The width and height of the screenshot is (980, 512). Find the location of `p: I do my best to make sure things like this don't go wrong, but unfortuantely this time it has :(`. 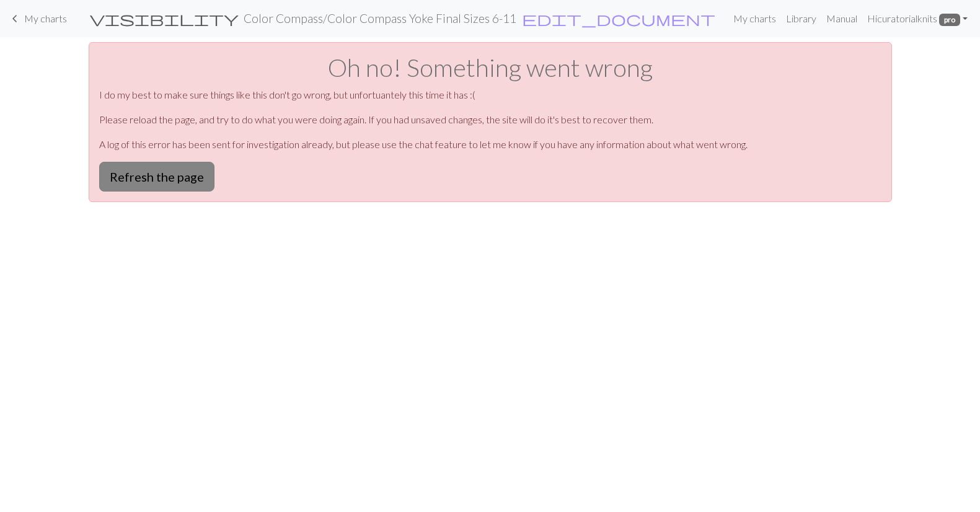

p: I do my best to make sure things like this don't go wrong, but unfortuantely this time it has :( is located at coordinates (490, 95).